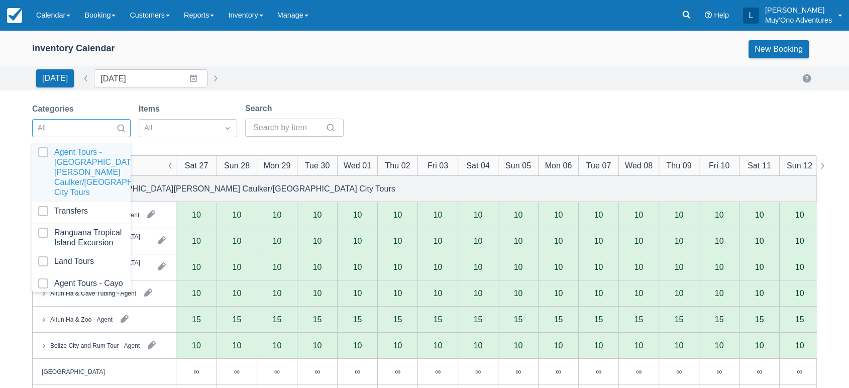  Describe the element at coordinates (288, 128) in the screenshot. I see `input: Search by item` at that location.